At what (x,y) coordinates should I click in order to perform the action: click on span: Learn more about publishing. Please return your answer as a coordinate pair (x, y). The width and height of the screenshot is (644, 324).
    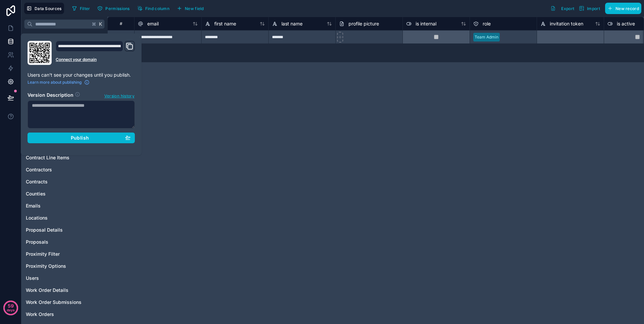
    Looking at the image, I should click on (55, 82).